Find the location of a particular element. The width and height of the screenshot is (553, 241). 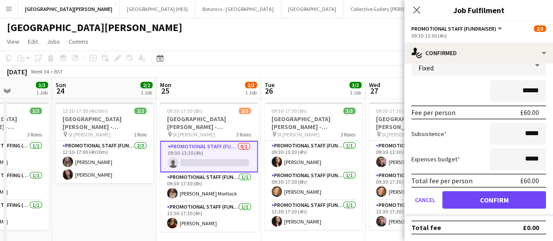

button: Promotional Staff (Fundraiser) is located at coordinates (458, 28).